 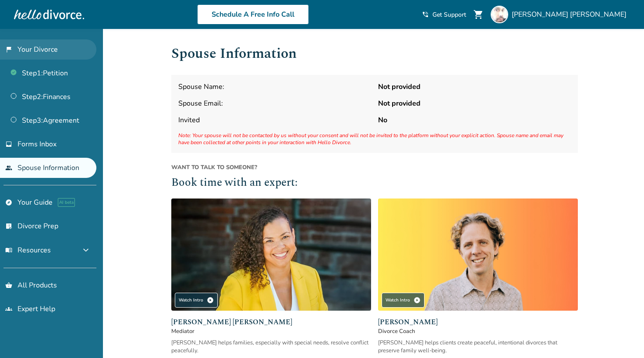 What do you see at coordinates (9, 285) in the screenshot?
I see `span: shopping_basket` at bounding box center [9, 285].